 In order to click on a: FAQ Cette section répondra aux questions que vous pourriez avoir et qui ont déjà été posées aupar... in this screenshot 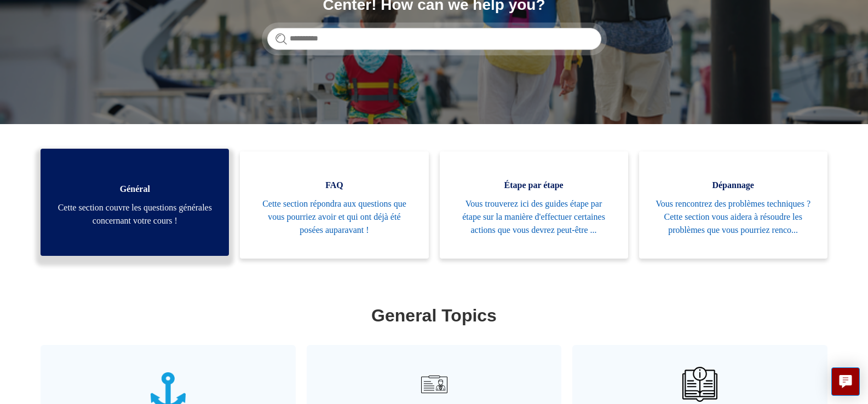, I will do `click(335, 205)`.